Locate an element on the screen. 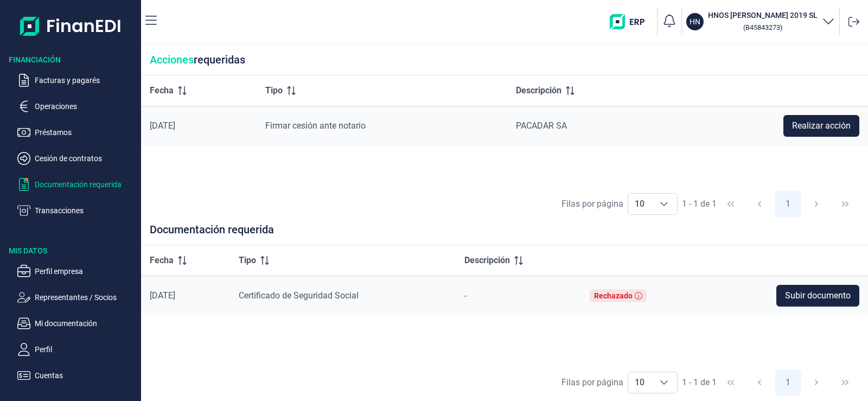 The height and width of the screenshot is (401, 868). p: Operaciones is located at coordinates (86, 106).